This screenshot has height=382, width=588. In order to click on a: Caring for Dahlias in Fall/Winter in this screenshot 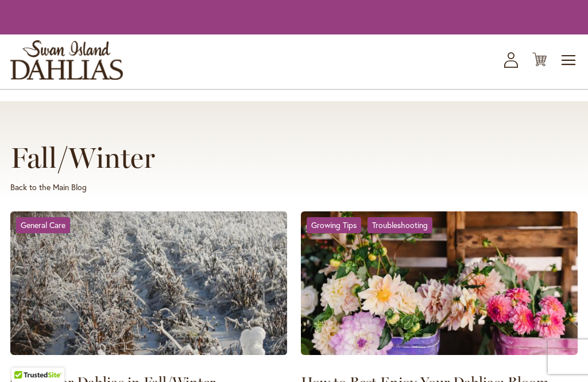, I will do `click(149, 285)`.